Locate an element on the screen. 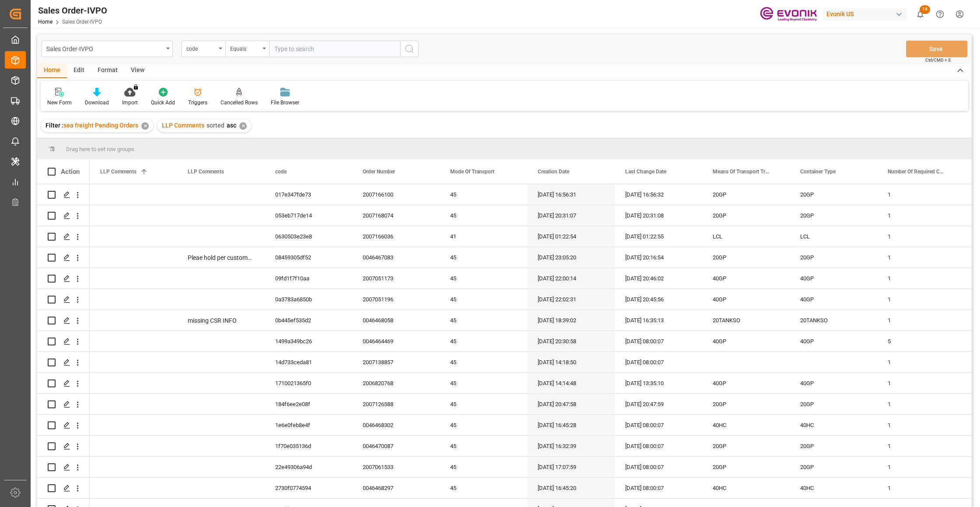 Image resolution: width=980 pixels, height=507 pixels. div: 22e49306a94d is located at coordinates (308, 467).